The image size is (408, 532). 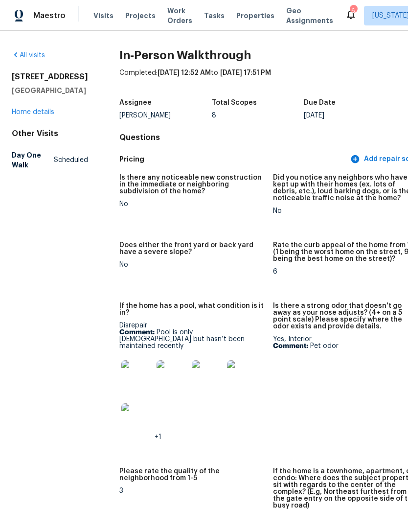 What do you see at coordinates (50, 160) in the screenshot?
I see `a: Day One WalkScheduled` at bounding box center [50, 160].